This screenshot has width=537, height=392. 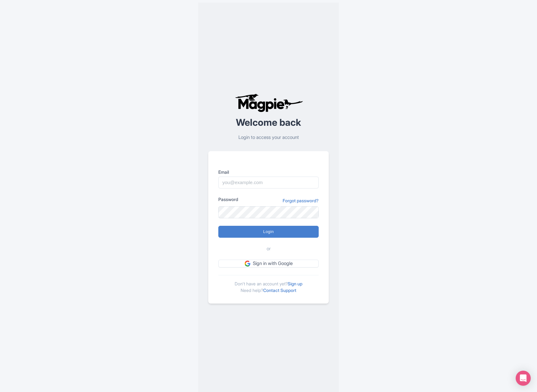 I want to click on input: you@example.com, so click(x=268, y=183).